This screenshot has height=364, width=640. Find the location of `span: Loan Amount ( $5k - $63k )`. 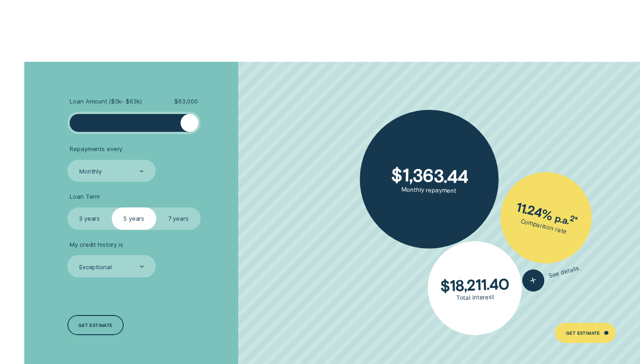

span: Loan Amount ( $5k - $63k ) is located at coordinates (106, 101).